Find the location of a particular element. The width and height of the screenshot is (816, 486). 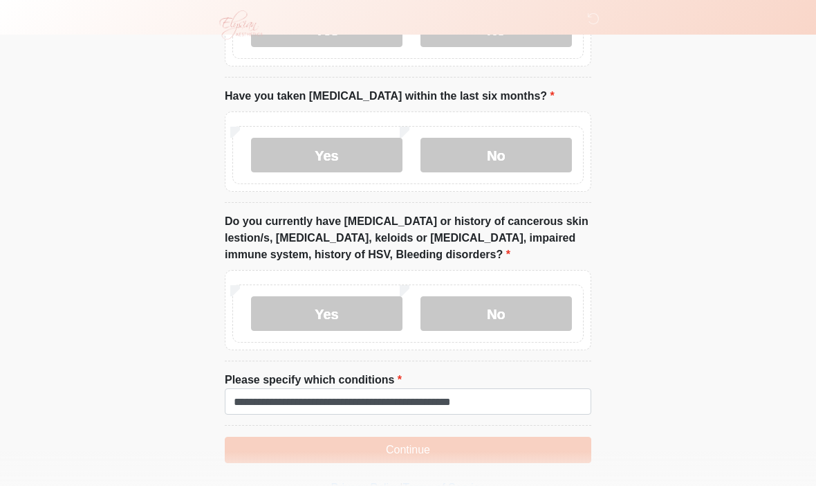

button: Continue is located at coordinates (408, 450).